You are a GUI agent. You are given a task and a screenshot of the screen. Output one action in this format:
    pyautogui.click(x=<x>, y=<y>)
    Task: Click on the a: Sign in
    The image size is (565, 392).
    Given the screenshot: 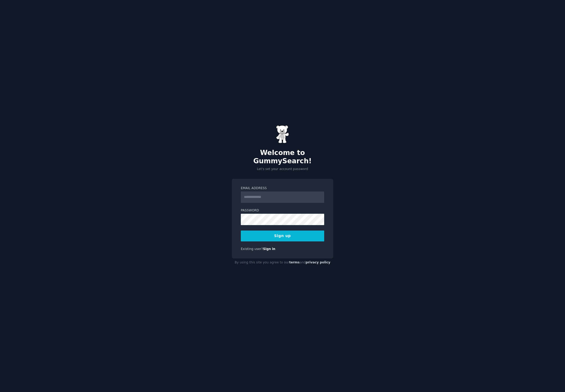 What is the action you would take?
    pyautogui.click(x=270, y=249)
    